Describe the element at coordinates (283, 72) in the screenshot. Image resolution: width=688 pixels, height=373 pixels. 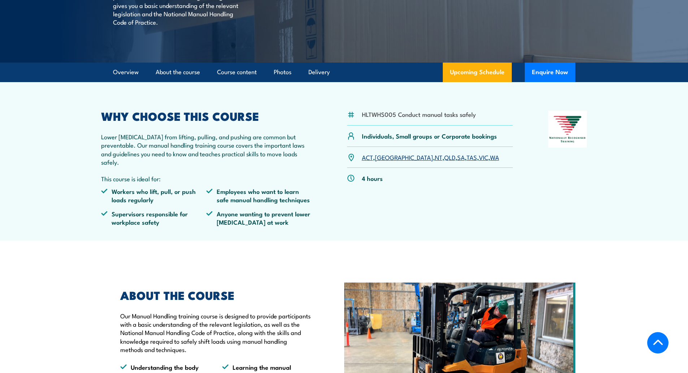
I see `a: Photos` at that location.